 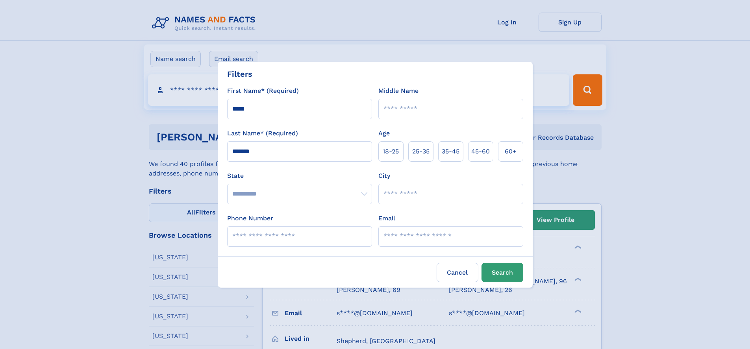 I want to click on label: Age, so click(x=384, y=133).